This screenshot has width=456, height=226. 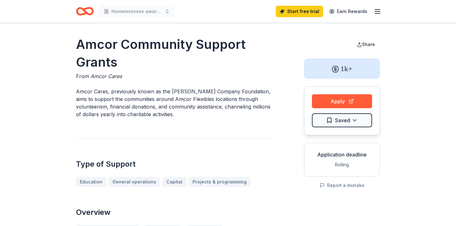 What do you see at coordinates (342, 120) in the screenshot?
I see `button: Saved` at bounding box center [342, 120].